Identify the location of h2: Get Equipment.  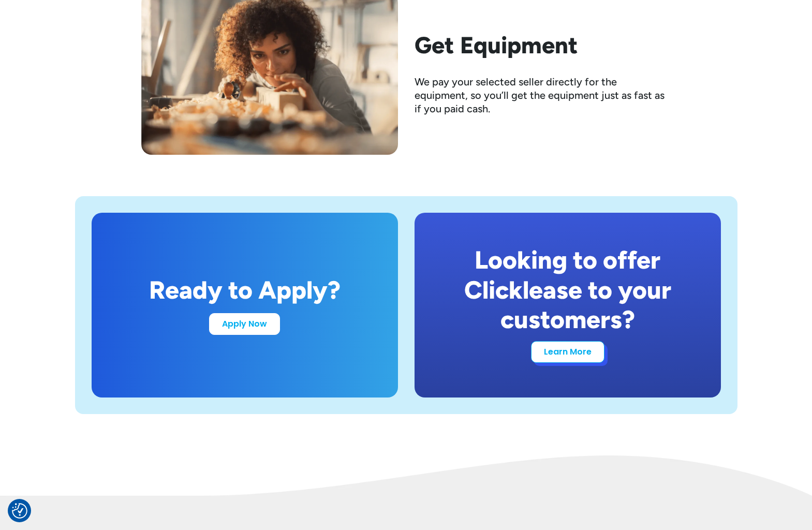
(543, 45).